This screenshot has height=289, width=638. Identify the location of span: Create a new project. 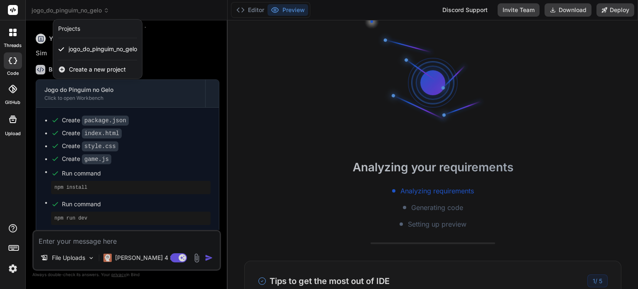
(97, 69).